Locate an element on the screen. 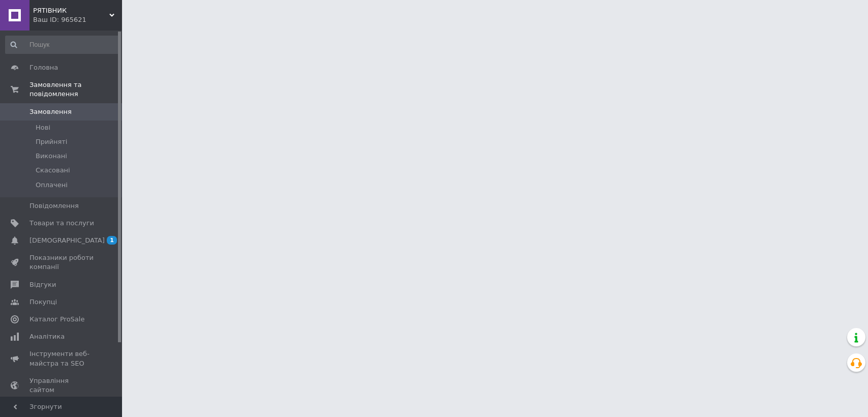 The height and width of the screenshot is (417, 868). span: РЯТІВНИК is located at coordinates (71, 11).